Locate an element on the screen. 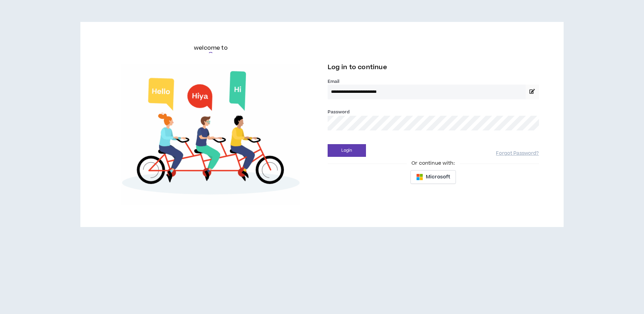 Image resolution: width=644 pixels, height=314 pixels. h6: welcome to is located at coordinates (211, 48).